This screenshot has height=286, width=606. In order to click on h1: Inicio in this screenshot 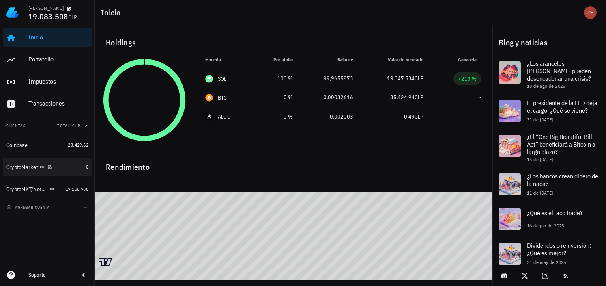, I will do `click(112, 13)`.